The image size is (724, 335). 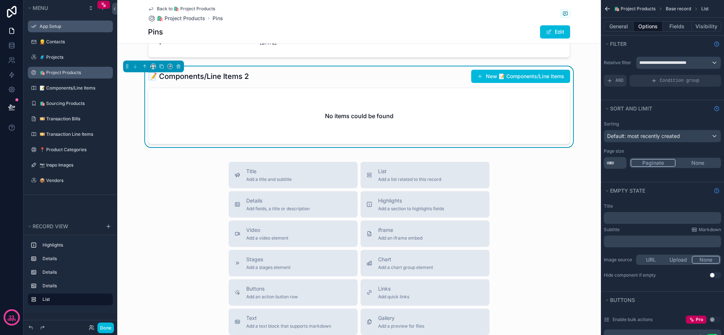 What do you see at coordinates (293, 233) in the screenshot?
I see `button: VideoAdd a video element` at bounding box center [293, 233].